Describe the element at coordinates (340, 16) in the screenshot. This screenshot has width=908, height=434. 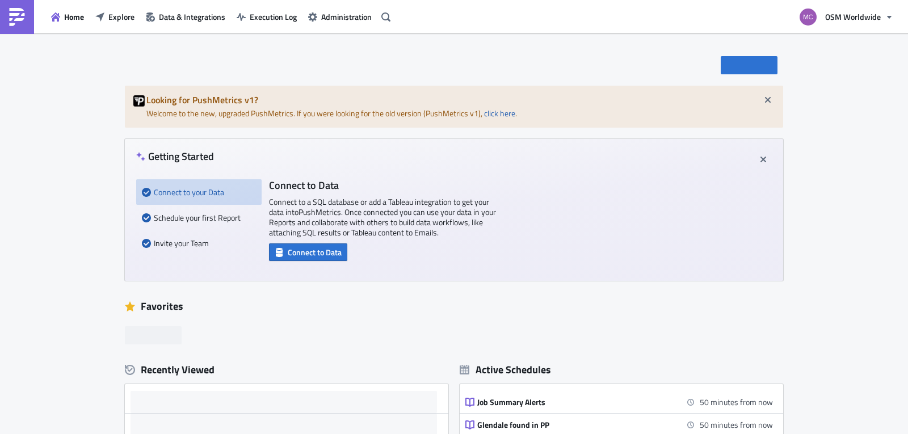
I see `a: Administration` at that location.